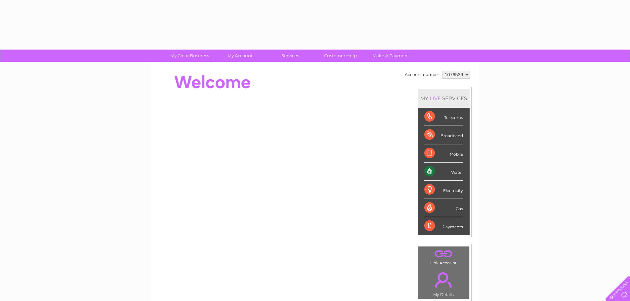 This screenshot has height=301, width=630. What do you see at coordinates (444, 190) in the screenshot?
I see `div: Electricity` at bounding box center [444, 190].